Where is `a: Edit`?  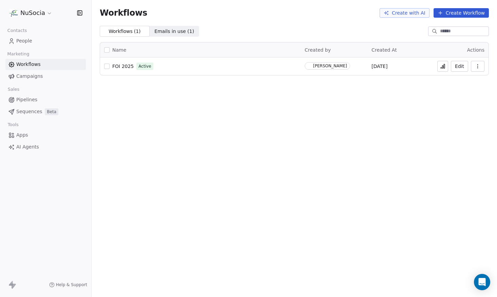
a: Edit is located at coordinates (460, 66).